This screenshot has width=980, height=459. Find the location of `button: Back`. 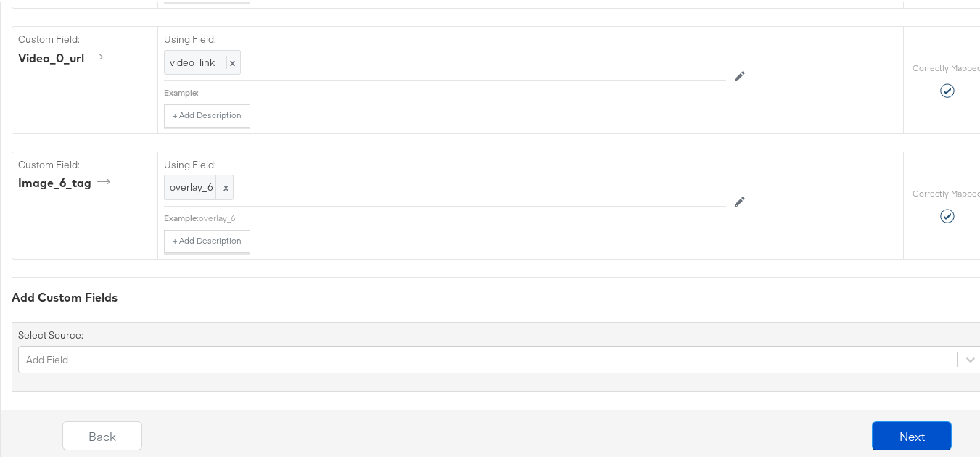

button: Back is located at coordinates (102, 434).